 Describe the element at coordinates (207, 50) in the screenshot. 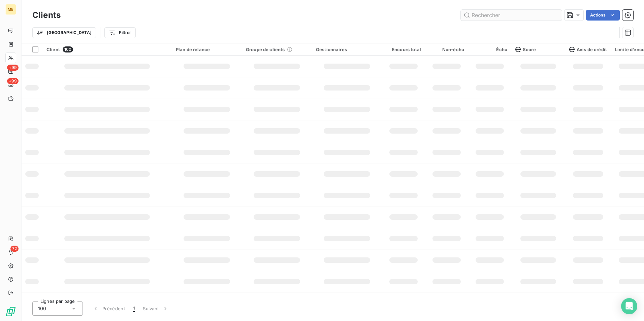

I see `div: Plan de relance` at that location.